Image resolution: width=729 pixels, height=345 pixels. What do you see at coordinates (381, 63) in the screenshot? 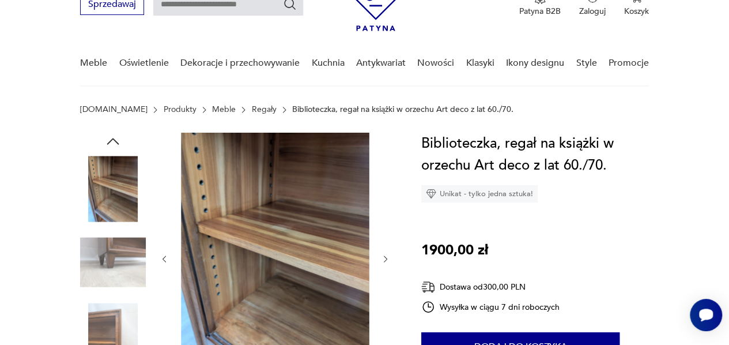
I see `a: Antykwariat` at bounding box center [381, 63].